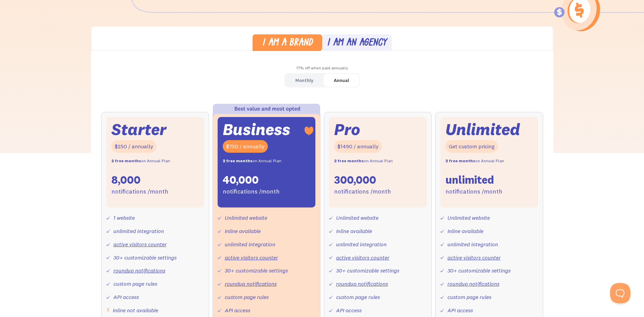 This screenshot has width=644, height=317. Describe the element at coordinates (322, 68) in the screenshot. I see `div: 17% off when paid annually` at that location.